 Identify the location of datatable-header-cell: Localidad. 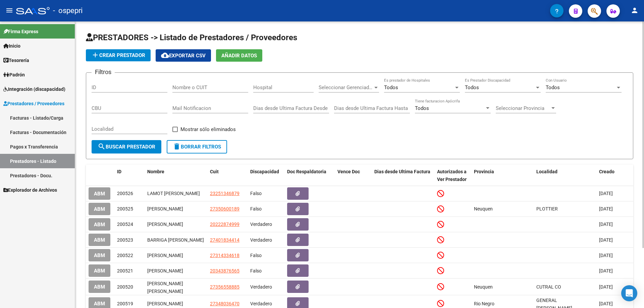
(564, 176).